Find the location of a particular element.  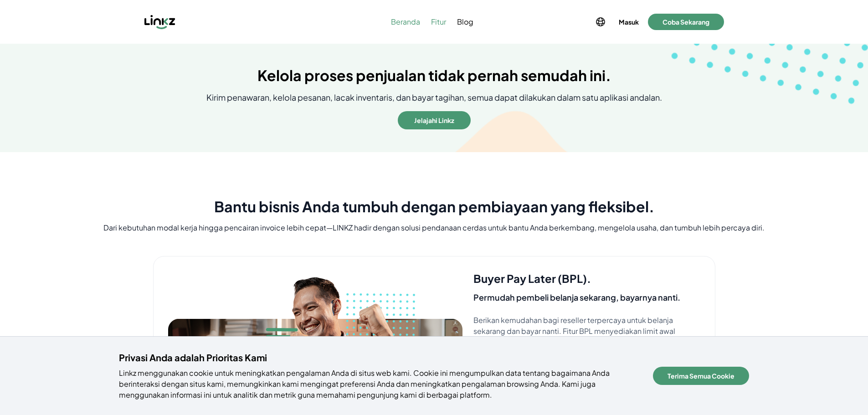

a: Beranda is located at coordinates (405, 22).